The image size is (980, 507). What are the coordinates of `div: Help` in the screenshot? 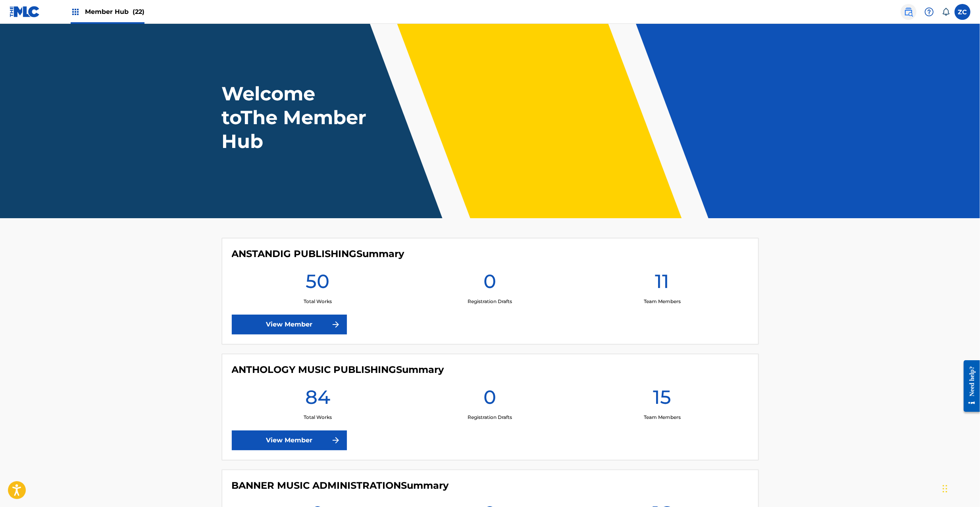 It's located at (929, 12).